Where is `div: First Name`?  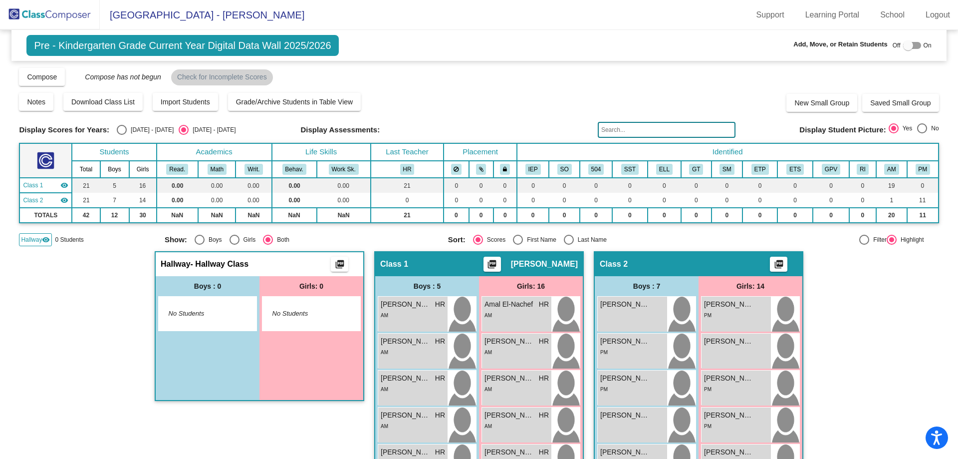
div: First Name is located at coordinates (540, 240).